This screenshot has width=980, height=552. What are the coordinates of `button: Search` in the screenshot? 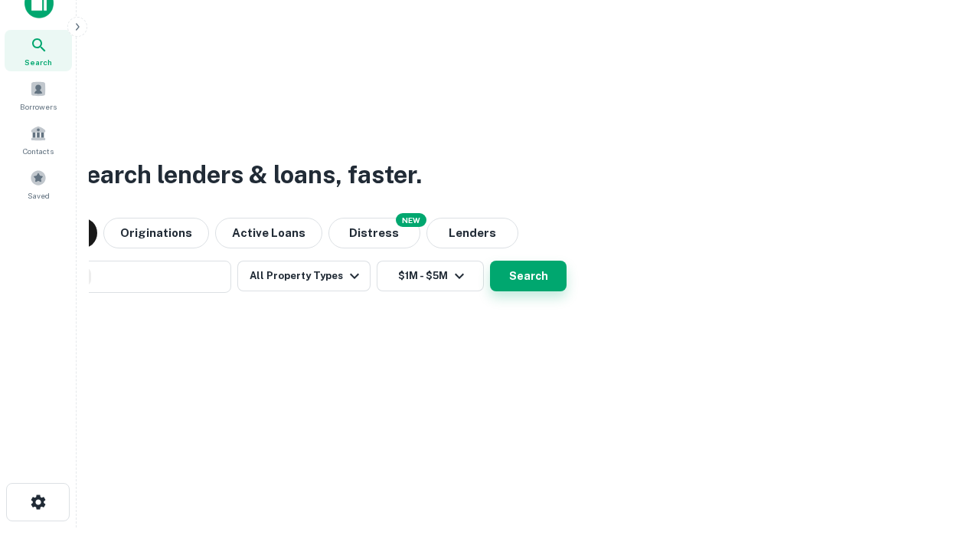 It's located at (528, 276).